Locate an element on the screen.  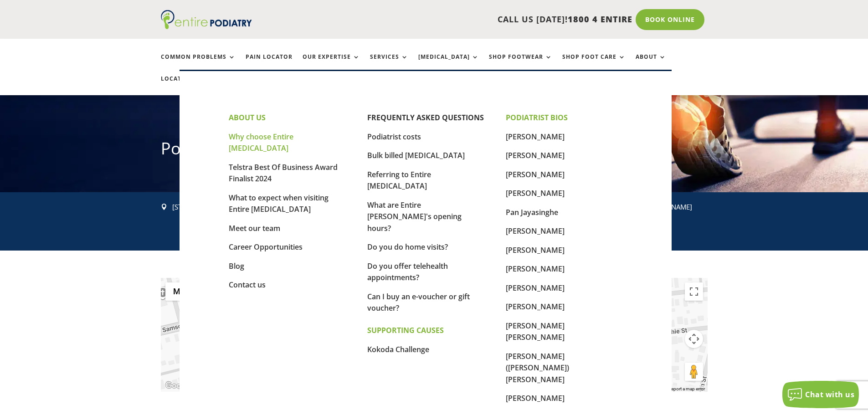
strong: FREQUENTLY ASKED QUESTIONS is located at coordinates (426, 118).